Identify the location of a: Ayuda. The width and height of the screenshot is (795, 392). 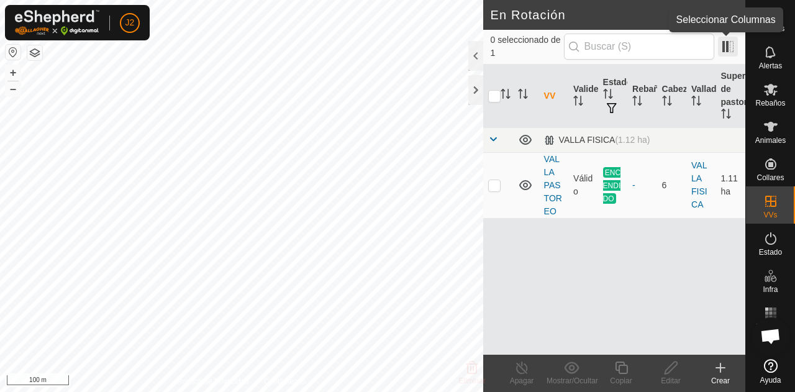
(770, 371).